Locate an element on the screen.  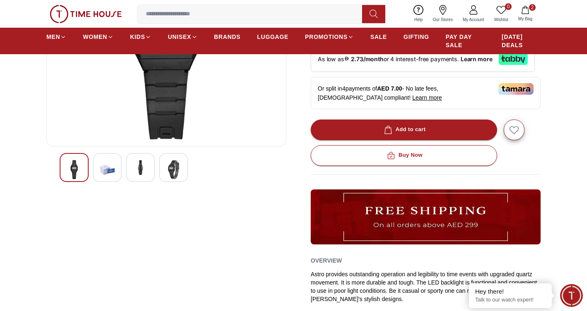
span: MEN is located at coordinates (53, 37).